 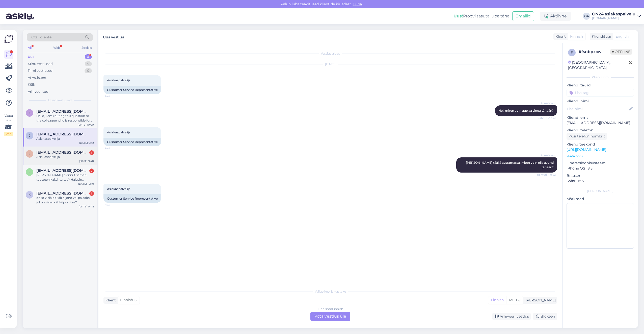 I want to click on span: Nähtud ✓ 9:42, so click(x=546, y=175).